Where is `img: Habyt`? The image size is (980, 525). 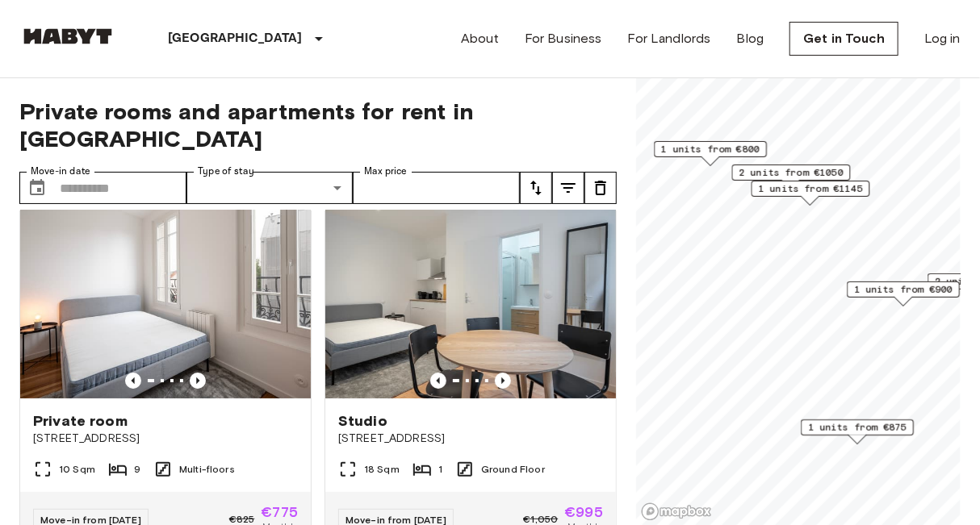
img: Habyt is located at coordinates (68, 36).